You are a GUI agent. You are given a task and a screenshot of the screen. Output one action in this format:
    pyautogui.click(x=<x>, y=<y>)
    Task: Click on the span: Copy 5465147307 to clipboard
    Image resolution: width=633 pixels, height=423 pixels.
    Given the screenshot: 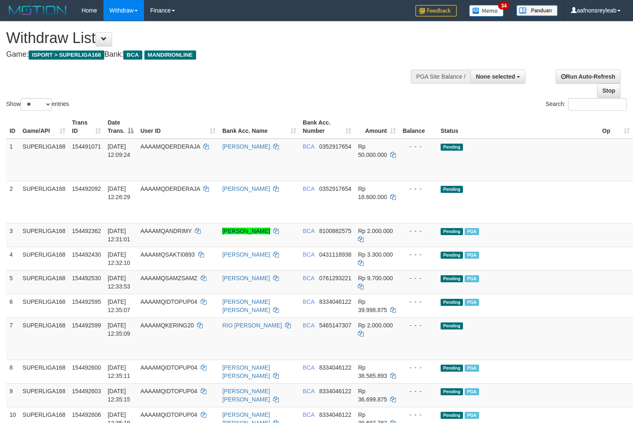 What is the action you would take?
    pyautogui.click(x=336, y=325)
    